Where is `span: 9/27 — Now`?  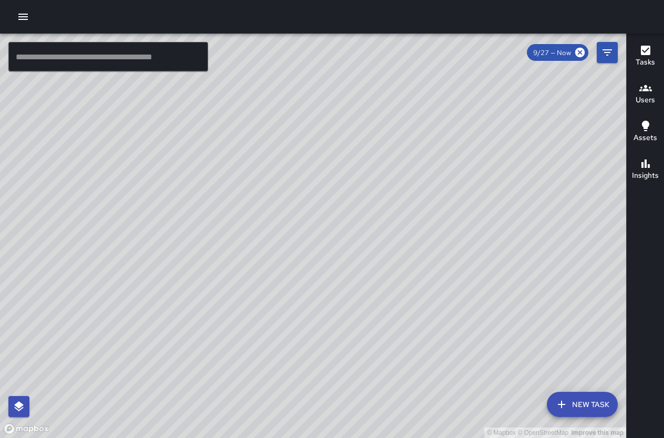
span: 9/27 — Now is located at coordinates (552, 53).